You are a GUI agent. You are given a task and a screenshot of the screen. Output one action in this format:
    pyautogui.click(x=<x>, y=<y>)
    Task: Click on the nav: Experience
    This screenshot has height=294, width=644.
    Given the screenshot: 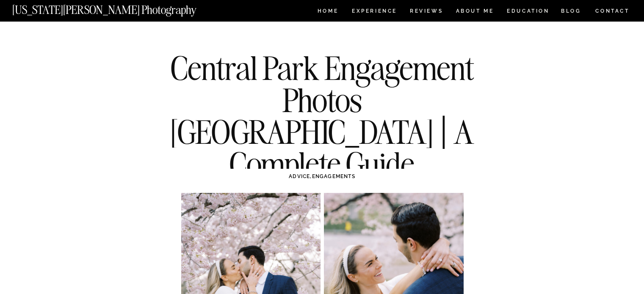 What is the action you would take?
    pyautogui.click(x=374, y=12)
    